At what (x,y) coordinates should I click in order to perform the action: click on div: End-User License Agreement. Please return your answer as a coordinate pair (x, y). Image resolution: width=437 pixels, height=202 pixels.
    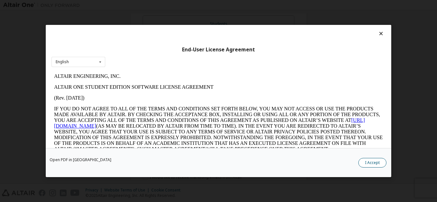
    Looking at the image, I should click on (218, 50).